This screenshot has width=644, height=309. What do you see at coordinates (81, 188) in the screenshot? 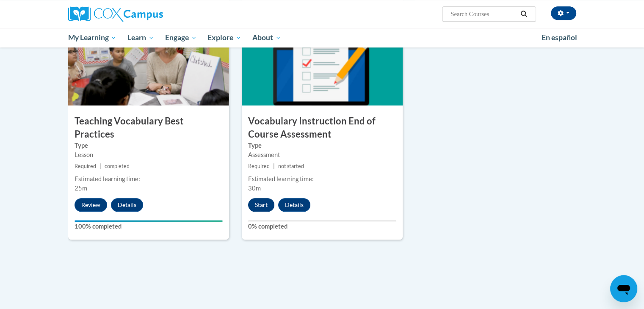
I see `span: 25m` at bounding box center [81, 188].